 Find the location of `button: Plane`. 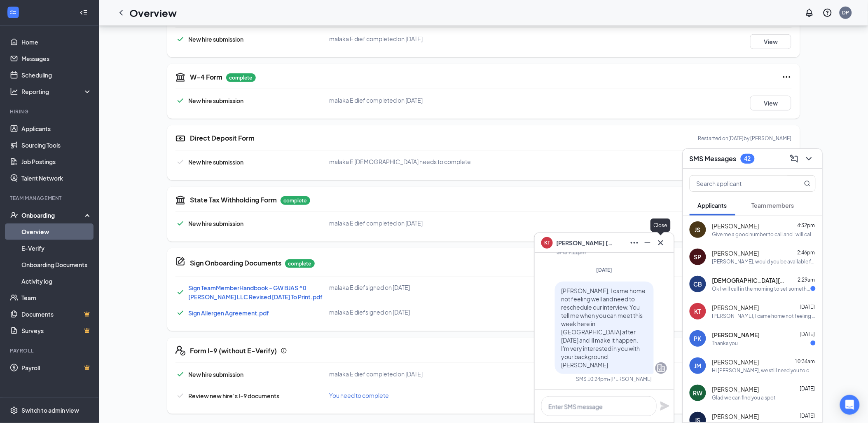

button: Plane is located at coordinates (665, 406).